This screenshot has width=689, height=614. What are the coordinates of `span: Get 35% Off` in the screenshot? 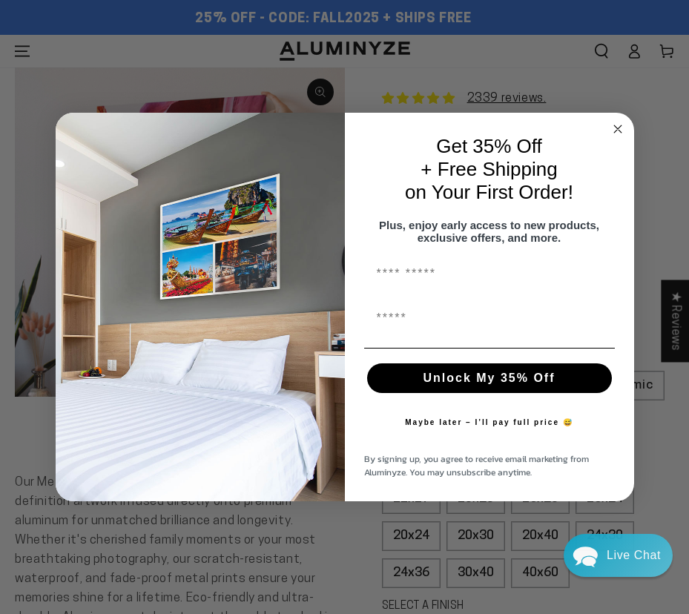 It's located at (489, 146).